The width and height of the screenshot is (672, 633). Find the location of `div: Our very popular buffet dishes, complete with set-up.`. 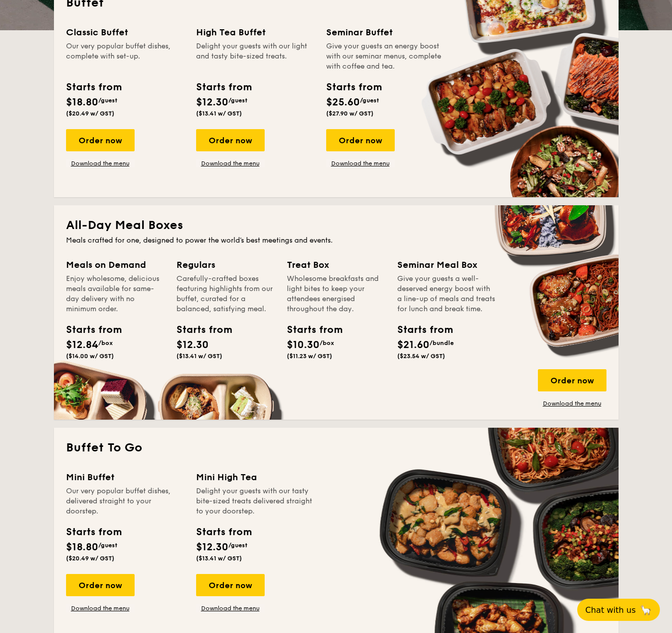

div: Our very popular buffet dishes, complete with set-up. is located at coordinates (125, 57).